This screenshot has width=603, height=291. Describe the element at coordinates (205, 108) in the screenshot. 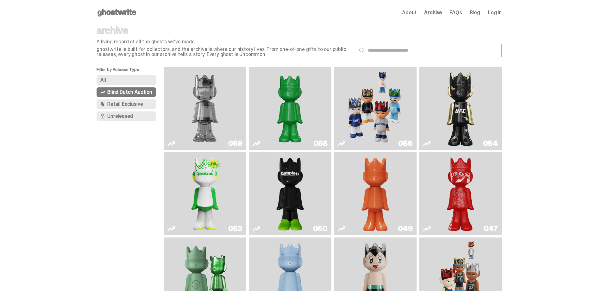

I see `a: Two` at that location.